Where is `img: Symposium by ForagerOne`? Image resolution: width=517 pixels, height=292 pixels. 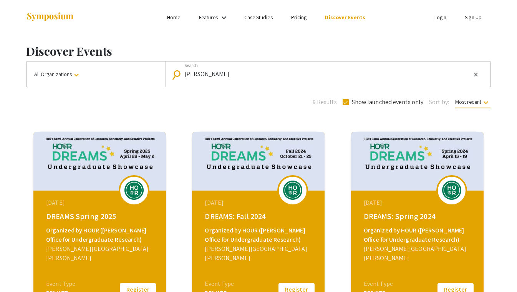
img: Symposium by ForagerOne is located at coordinates (50, 17).